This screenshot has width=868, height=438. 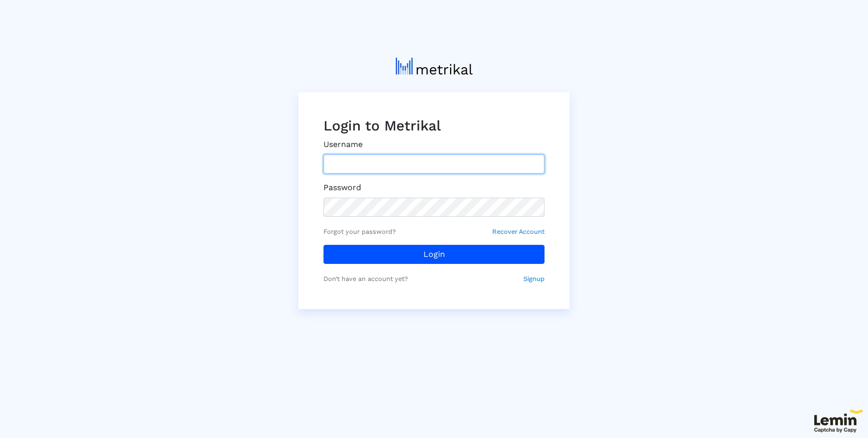 What do you see at coordinates (365, 279) in the screenshot?
I see `small: Don’t have an account yet?` at bounding box center [365, 279].